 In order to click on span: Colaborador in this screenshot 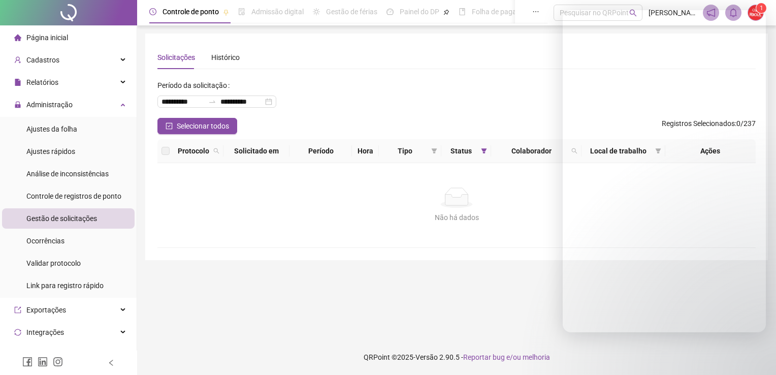, I will do `click(531, 151)`.